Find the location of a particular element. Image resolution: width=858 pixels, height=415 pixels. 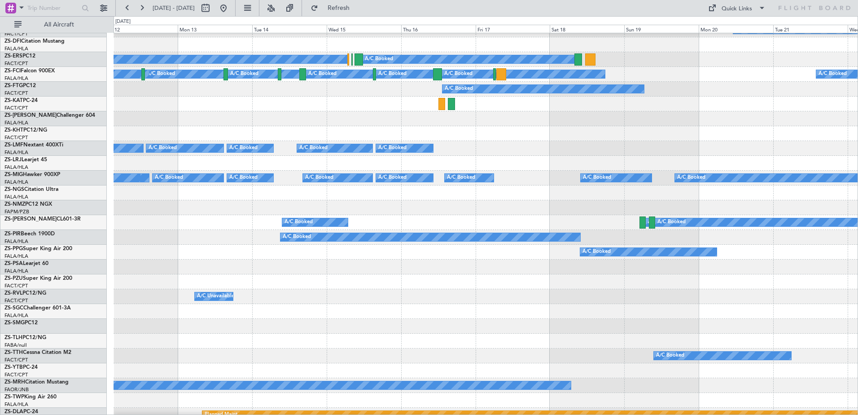

a: ZS-YTBPC-24 is located at coordinates (21, 367).